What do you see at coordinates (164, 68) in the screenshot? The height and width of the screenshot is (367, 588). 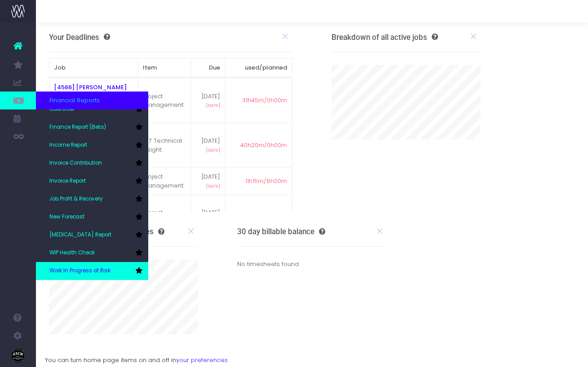 I see `th: Item: activate to sort column ascending` at bounding box center [164, 68].